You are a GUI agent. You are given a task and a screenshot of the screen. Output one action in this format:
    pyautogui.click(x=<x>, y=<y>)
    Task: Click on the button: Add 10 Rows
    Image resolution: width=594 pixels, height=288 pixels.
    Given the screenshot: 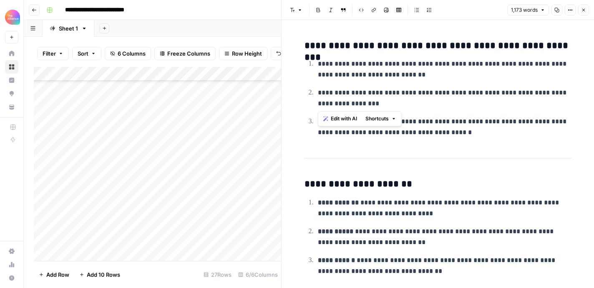 What is the action you would take?
    pyautogui.click(x=100, y=274)
    